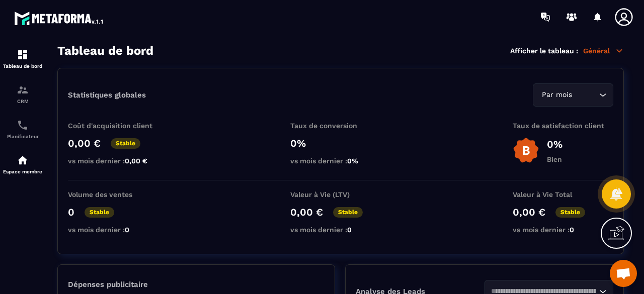 The height and width of the screenshot is (294, 644). Describe the element at coordinates (59, 18) in the screenshot. I see `img: logo` at that location.